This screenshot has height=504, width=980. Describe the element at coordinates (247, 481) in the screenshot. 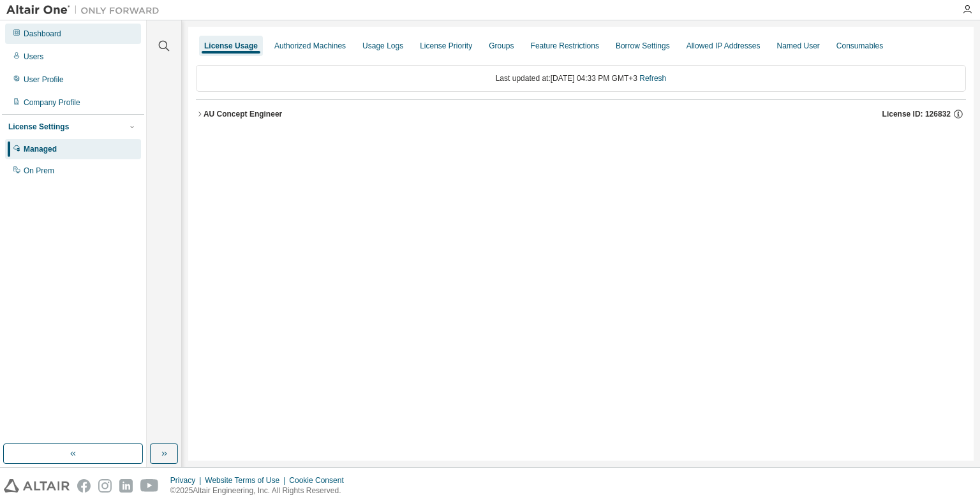

I see `div: Website Terms of Use` at that location.